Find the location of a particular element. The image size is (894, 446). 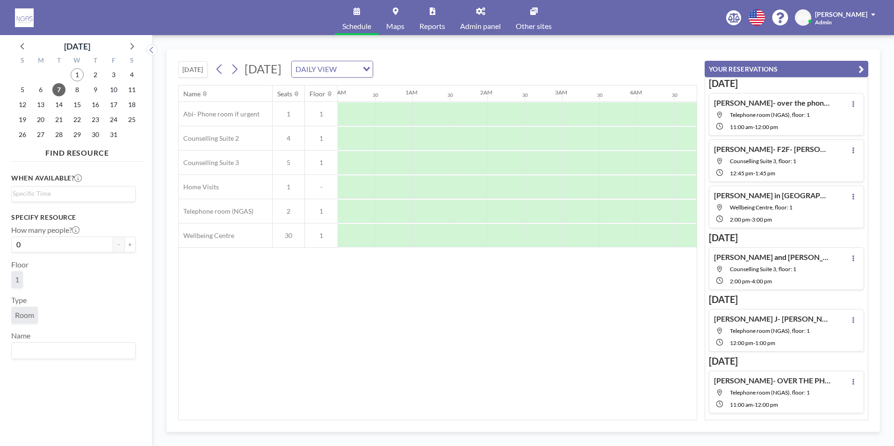

span: 30 is located at coordinates (289, 236).